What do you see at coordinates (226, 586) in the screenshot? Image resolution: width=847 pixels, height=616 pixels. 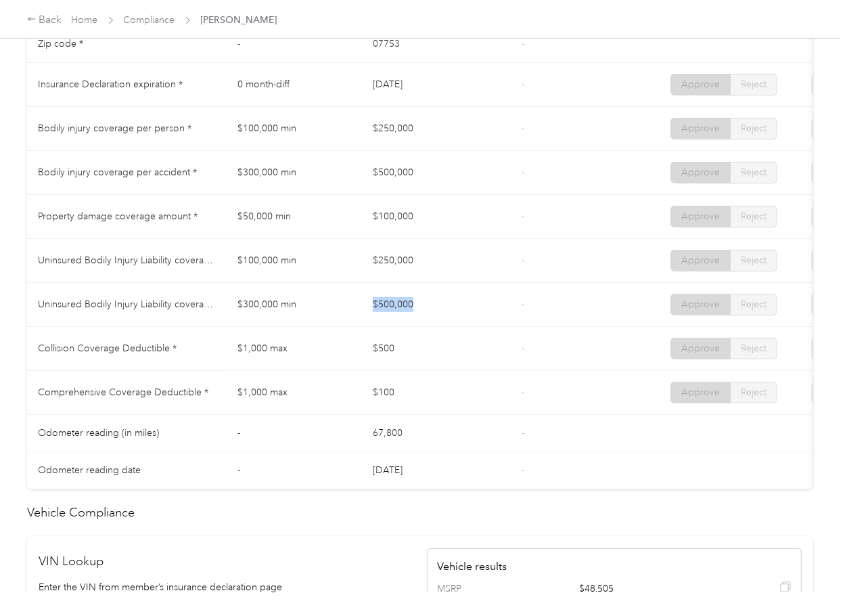 I see `p: Enter the VIN from member’s insurance declaration page` at bounding box center [226, 586].